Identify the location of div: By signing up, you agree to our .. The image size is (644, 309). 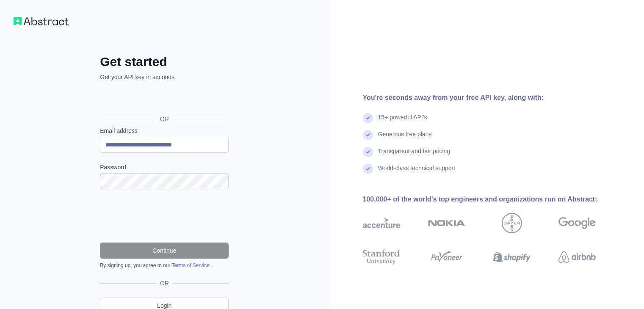
(164, 265).